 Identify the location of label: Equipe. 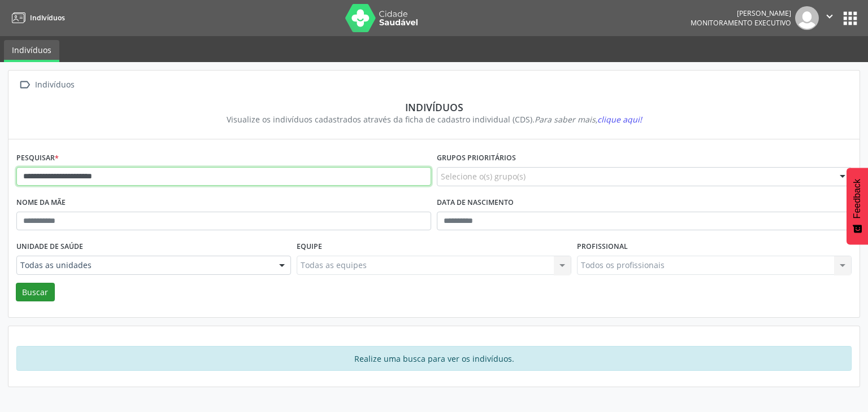
(309, 247).